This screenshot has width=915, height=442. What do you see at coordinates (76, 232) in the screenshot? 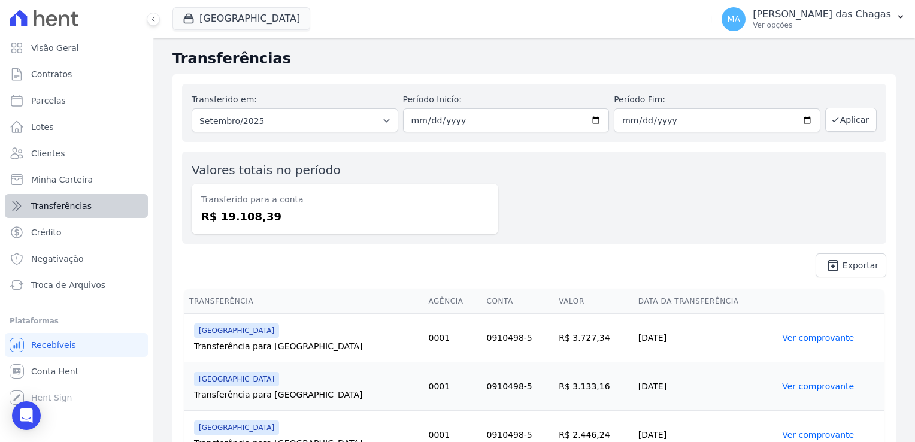
I see `a: Crédito` at bounding box center [76, 232].